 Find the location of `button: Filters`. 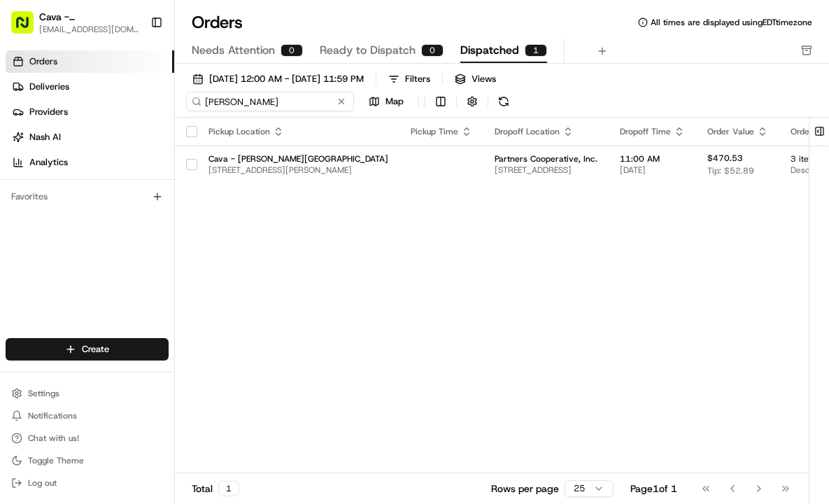

button: Filters is located at coordinates (409, 79).